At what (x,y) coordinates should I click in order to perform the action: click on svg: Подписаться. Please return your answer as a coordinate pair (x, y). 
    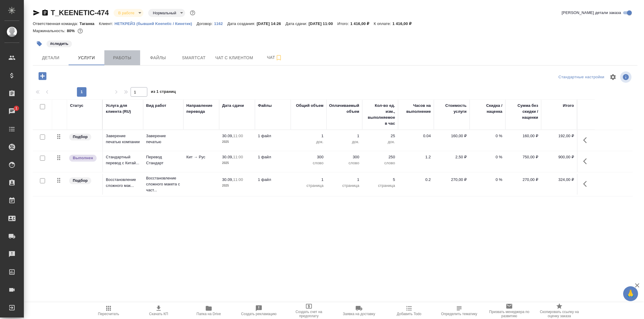
    Looking at the image, I should click on (279, 58).